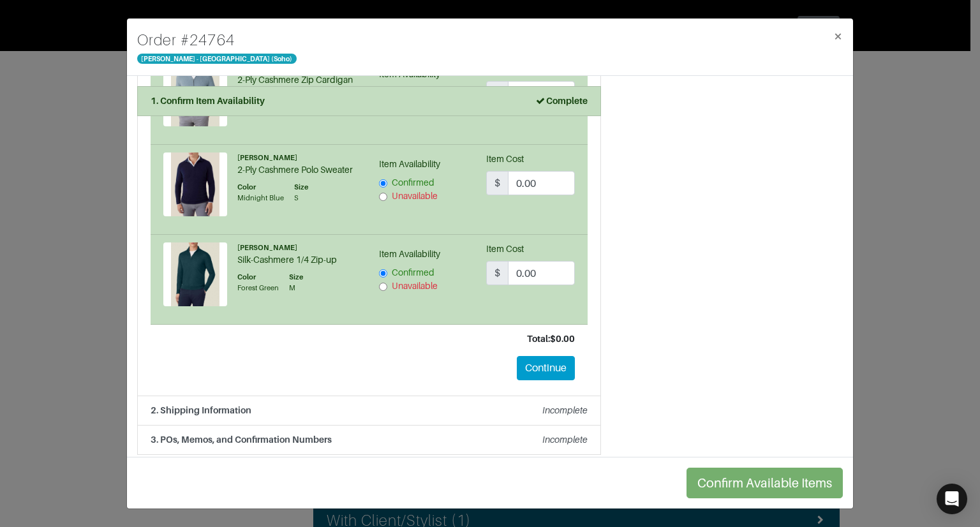 The height and width of the screenshot is (527, 980). I want to click on div: Midnight Blue, so click(261, 198).